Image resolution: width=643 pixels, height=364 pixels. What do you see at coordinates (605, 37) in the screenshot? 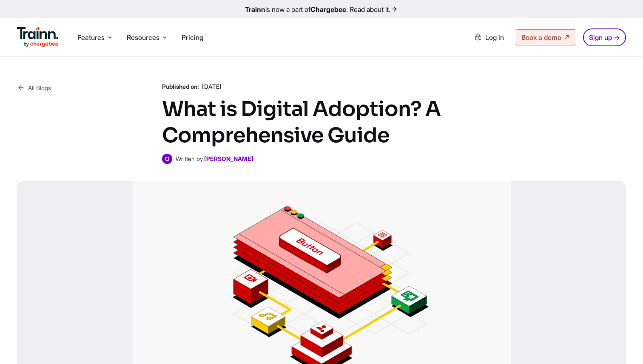
I see `a: Sign up →` at bounding box center [605, 37].